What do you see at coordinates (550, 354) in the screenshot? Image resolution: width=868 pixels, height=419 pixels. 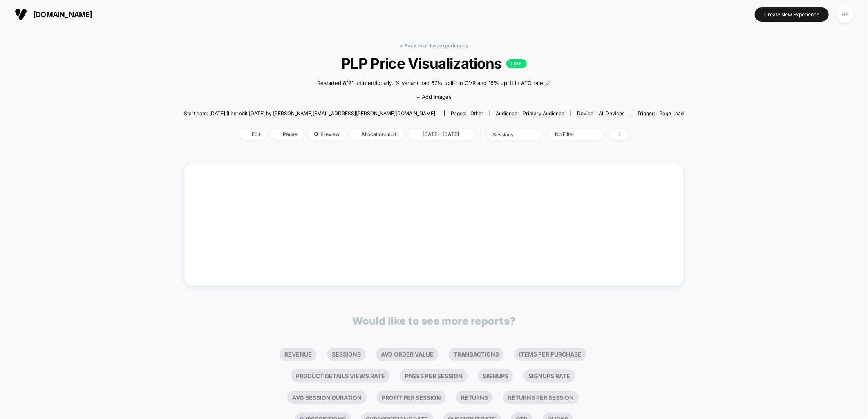 I see `li: Items Per Purchase` at bounding box center [550, 354].